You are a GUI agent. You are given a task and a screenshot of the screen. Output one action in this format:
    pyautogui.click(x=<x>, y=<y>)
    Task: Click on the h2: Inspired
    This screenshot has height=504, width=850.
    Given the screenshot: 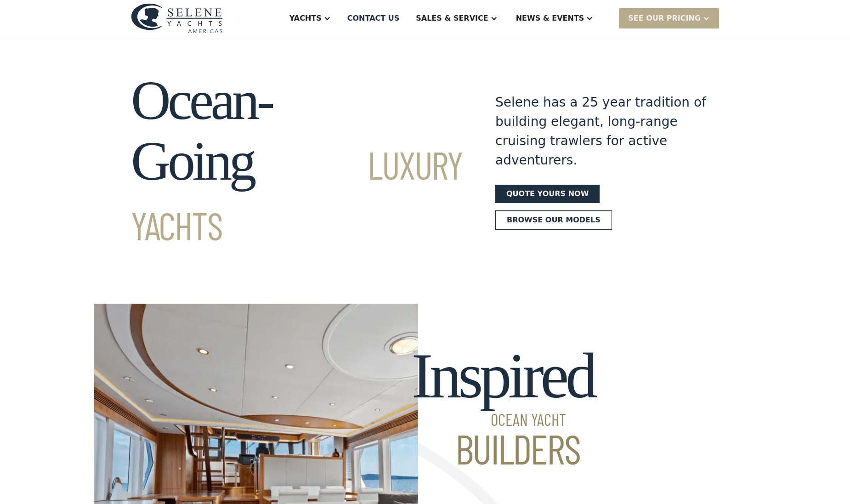 What is the action you would take?
    pyautogui.click(x=503, y=404)
    